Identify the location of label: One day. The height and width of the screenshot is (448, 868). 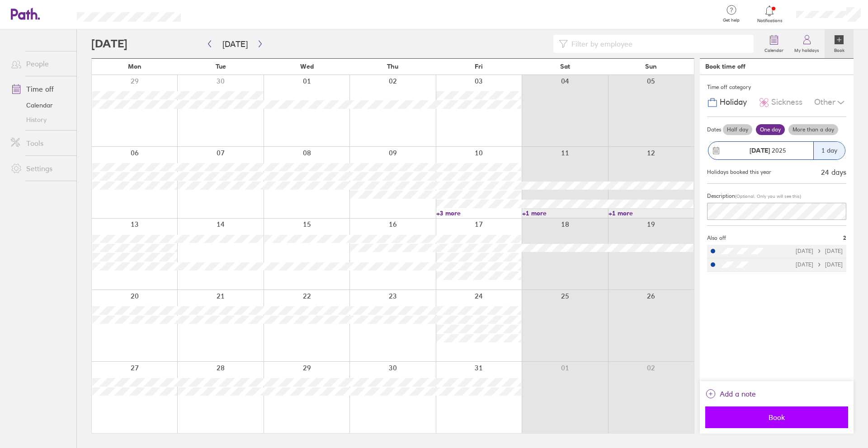
(770, 129).